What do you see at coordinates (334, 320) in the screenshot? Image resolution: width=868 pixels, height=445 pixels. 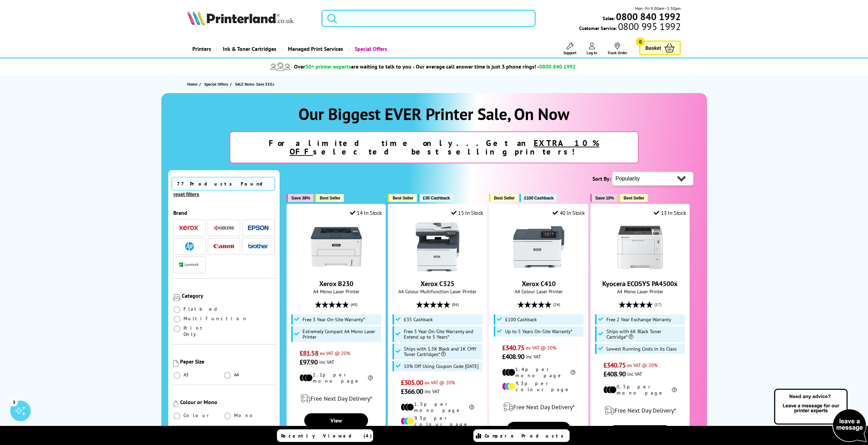 I see `span: Free 3 Year On-Site Warranty*` at bounding box center [334, 320].